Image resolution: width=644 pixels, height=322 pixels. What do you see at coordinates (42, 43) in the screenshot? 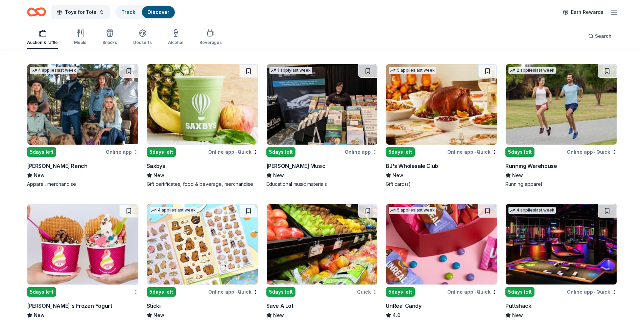
I see `div: Auction & raffle` at bounding box center [42, 43].